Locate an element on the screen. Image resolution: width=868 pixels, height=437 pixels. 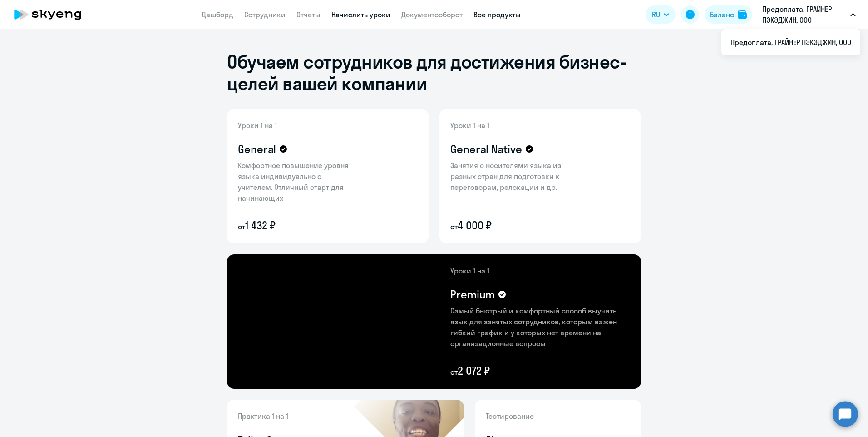
span: RU is located at coordinates (656, 15).